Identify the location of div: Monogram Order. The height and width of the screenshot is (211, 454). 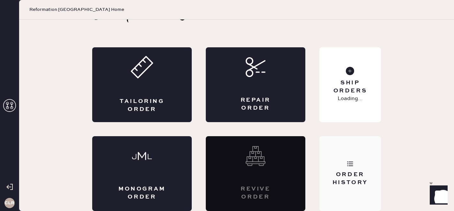
(142, 193).